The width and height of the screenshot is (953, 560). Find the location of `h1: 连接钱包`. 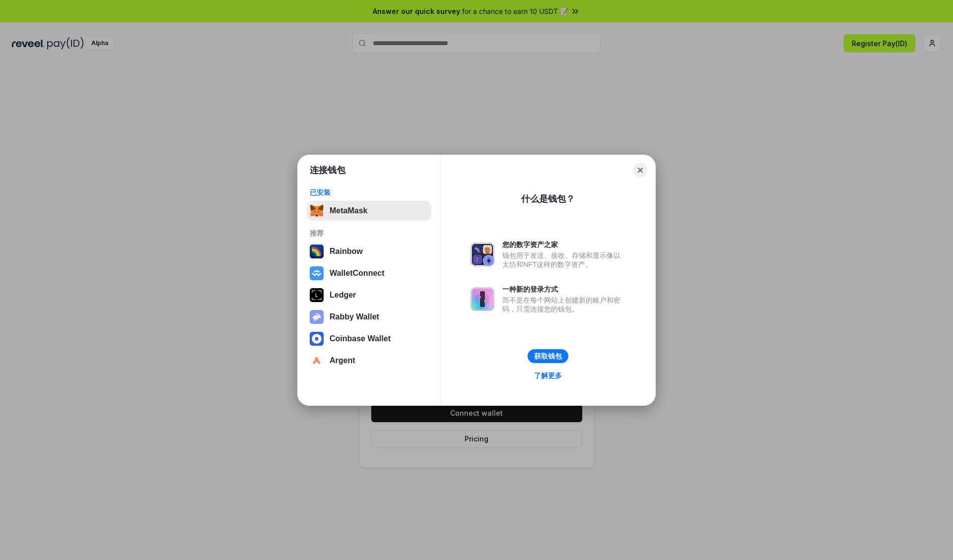

h1: 连接钱包 is located at coordinates (328, 170).